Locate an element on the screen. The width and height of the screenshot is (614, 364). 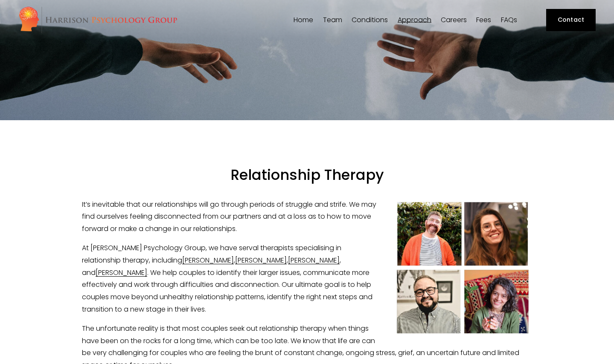
h1: Relationship Therapy is located at coordinates (307, 175).